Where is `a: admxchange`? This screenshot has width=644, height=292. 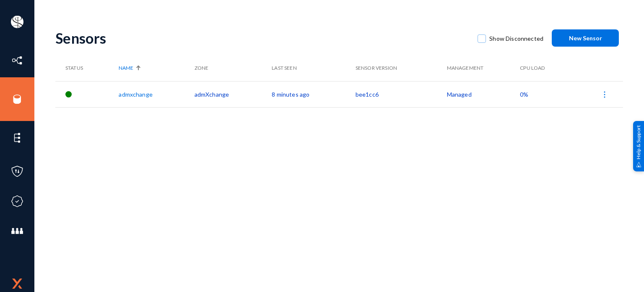 a: admxchange is located at coordinates (135, 94).